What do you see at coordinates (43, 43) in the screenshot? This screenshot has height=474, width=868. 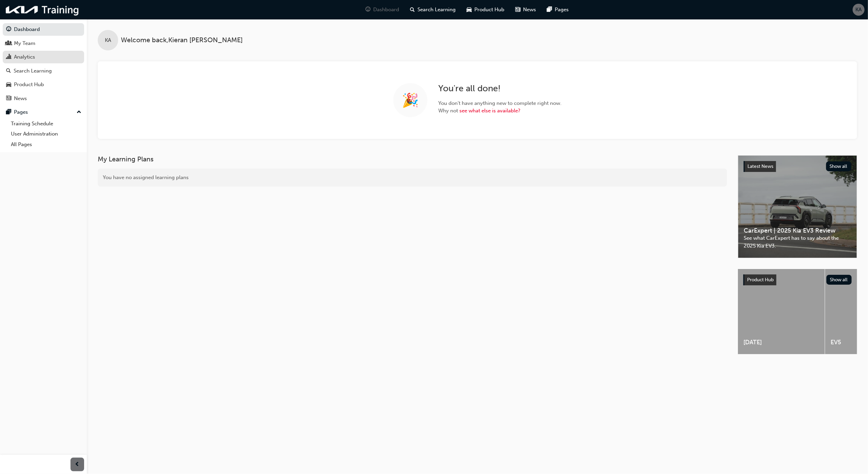 I see `a: My Team` at bounding box center [43, 43].